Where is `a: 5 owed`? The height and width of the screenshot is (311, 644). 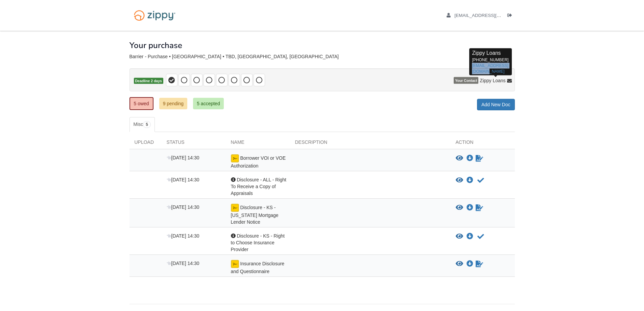 a: 5 owed is located at coordinates (142, 104).